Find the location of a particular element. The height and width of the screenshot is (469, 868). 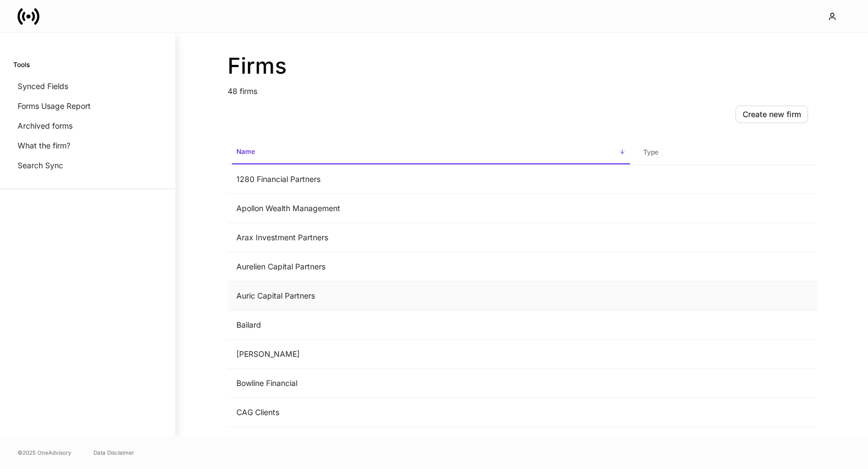

td: CAG Clients is located at coordinates (431, 412).